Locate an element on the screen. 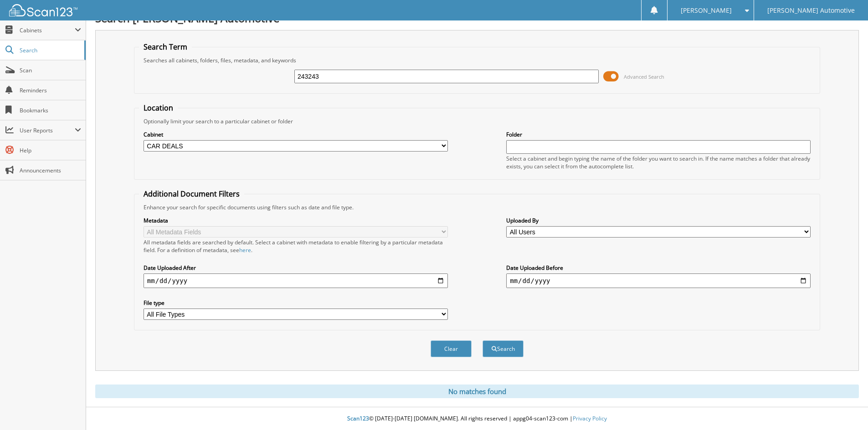  span: Scan is located at coordinates (50, 70).